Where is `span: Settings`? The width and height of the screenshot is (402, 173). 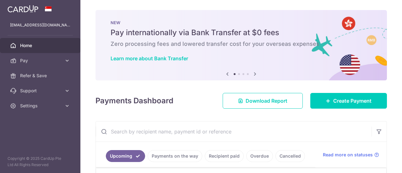 span: Settings is located at coordinates (41, 106).